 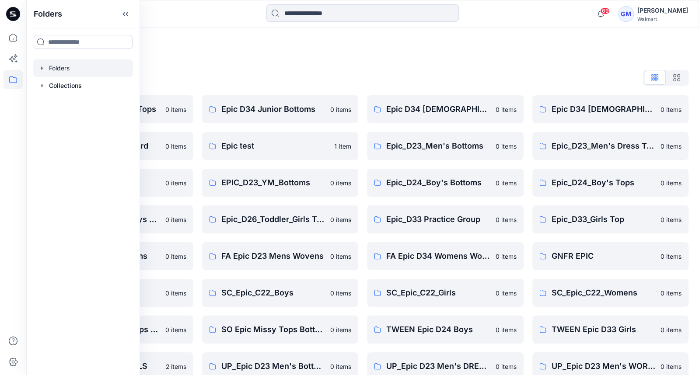 I want to click on a: SC_Epic_C22_Boys0 items, so click(x=280, y=293).